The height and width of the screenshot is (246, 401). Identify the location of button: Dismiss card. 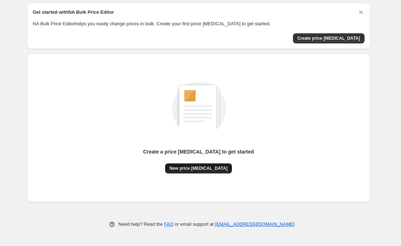
(361, 12).